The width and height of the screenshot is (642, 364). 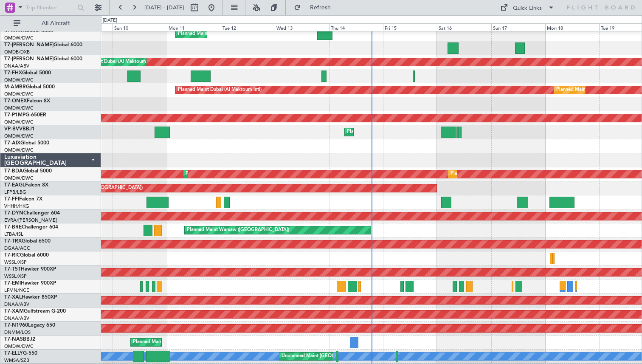 I want to click on div: Tue 12, so click(x=247, y=27).